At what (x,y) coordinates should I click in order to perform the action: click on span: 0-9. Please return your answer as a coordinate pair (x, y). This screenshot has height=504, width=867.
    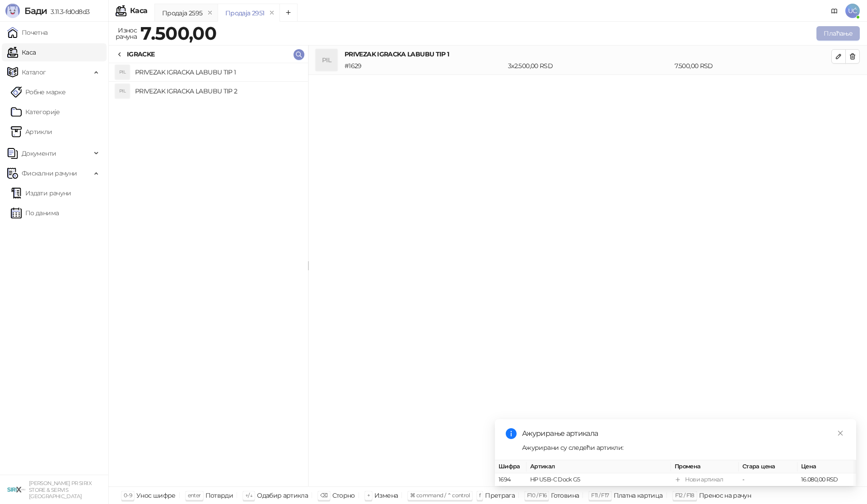
    Looking at the image, I should click on (128, 495).